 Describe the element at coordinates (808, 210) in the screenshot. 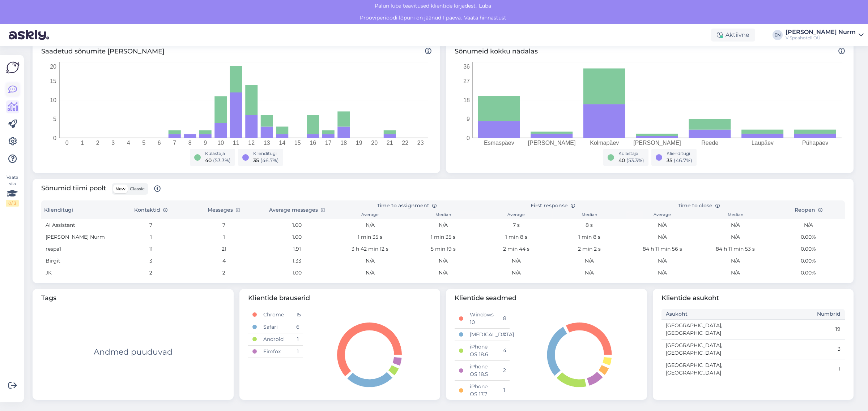

I see `th: Reopen` at that location.